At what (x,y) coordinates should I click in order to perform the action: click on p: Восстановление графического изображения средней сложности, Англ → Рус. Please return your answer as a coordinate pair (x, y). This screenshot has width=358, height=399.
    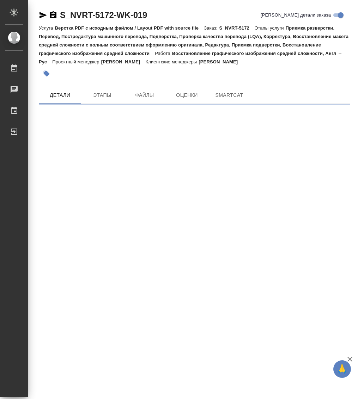
    Looking at the image, I should click on (190, 57).